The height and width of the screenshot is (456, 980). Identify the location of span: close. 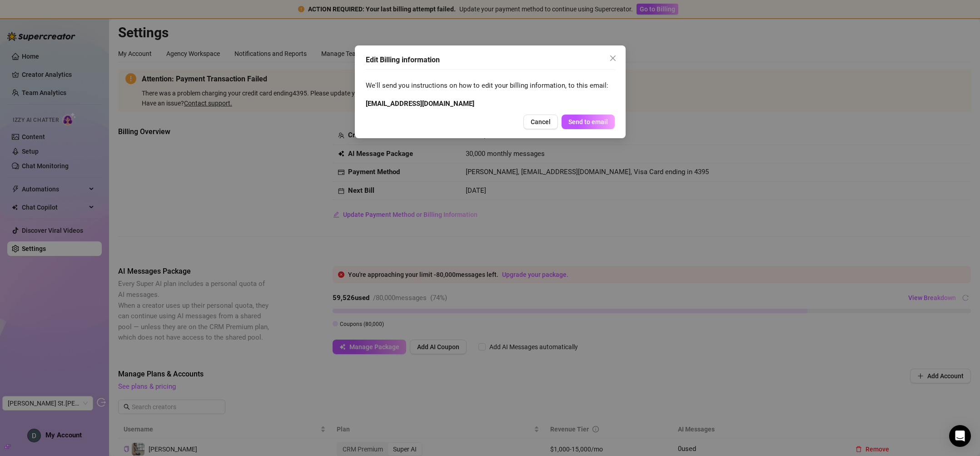
(613, 58).